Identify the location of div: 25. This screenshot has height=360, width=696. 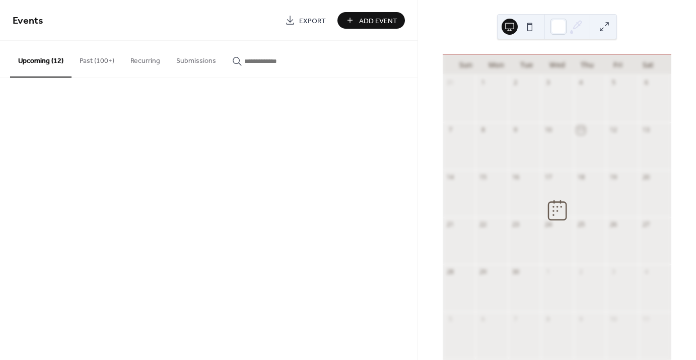
(580, 224).